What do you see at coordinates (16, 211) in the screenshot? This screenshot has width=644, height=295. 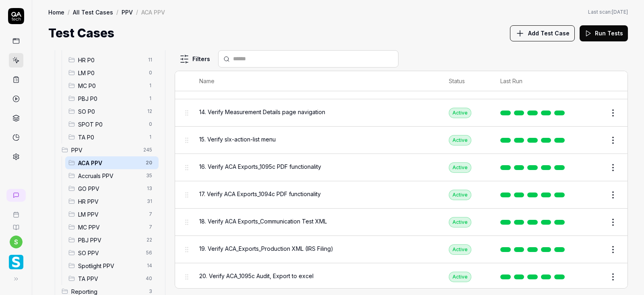 I see `a: Book a call with us` at bounding box center [16, 211].